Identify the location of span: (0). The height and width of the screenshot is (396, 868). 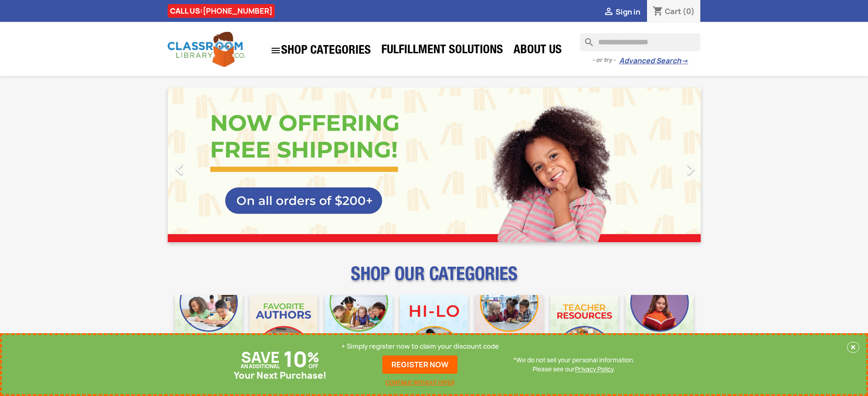
(688, 11).